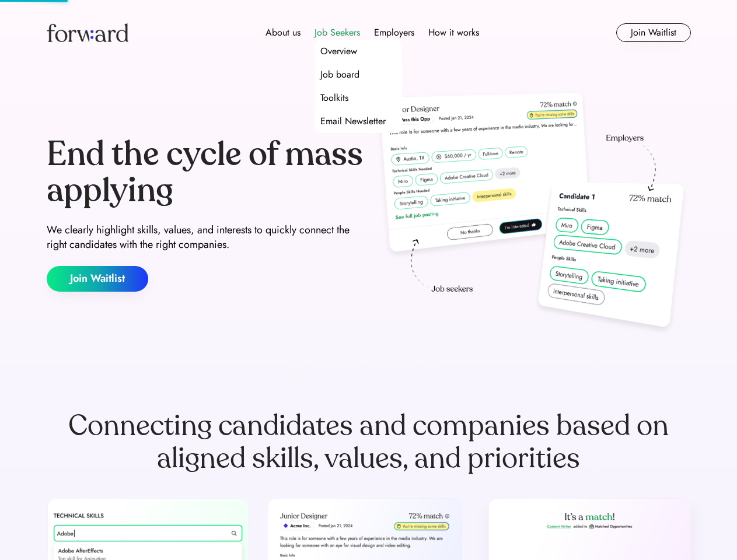 The width and height of the screenshot is (737, 560). What do you see at coordinates (532, 214) in the screenshot?
I see `img: hero-image.png` at bounding box center [532, 214].